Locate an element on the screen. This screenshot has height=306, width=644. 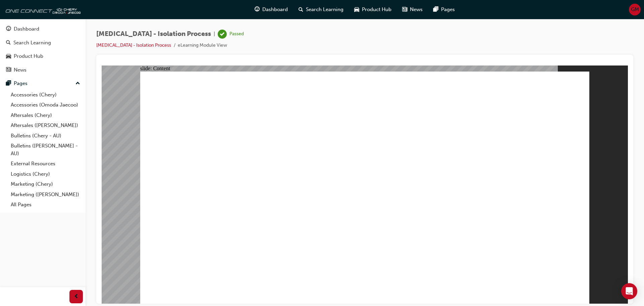
a: Product Hub is located at coordinates (42, 56).